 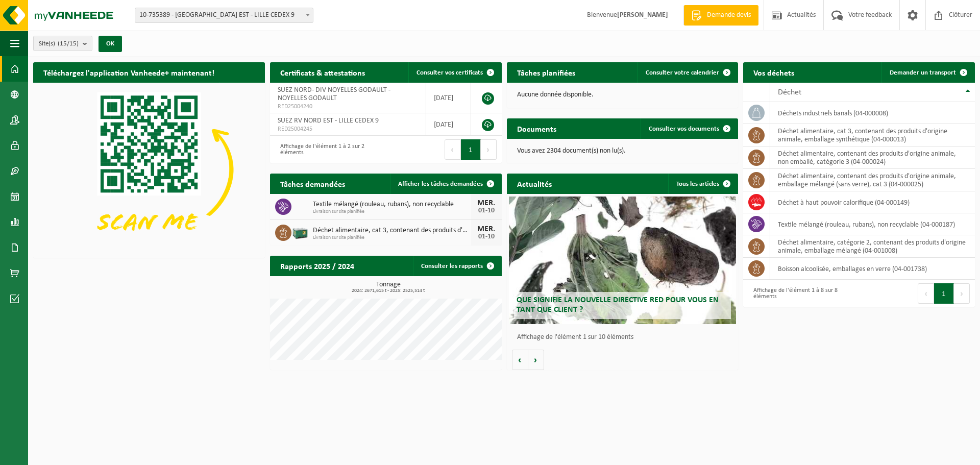 I want to click on h2: Téléchargez l'application Vanheede+ maintenant!, so click(x=129, y=72).